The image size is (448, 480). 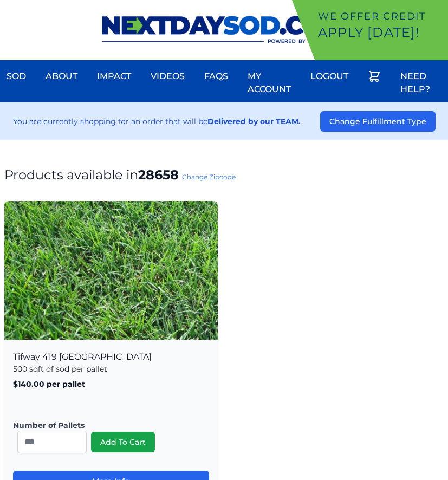 What do you see at coordinates (114, 76) in the screenshot?
I see `a: Impact` at bounding box center [114, 76].